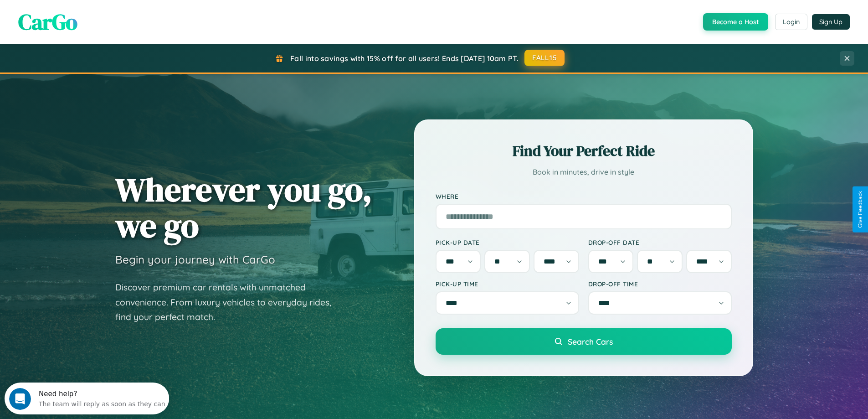 This screenshot has height=419, width=868. Describe the element at coordinates (831, 22) in the screenshot. I see `button: Sign Up` at that location.